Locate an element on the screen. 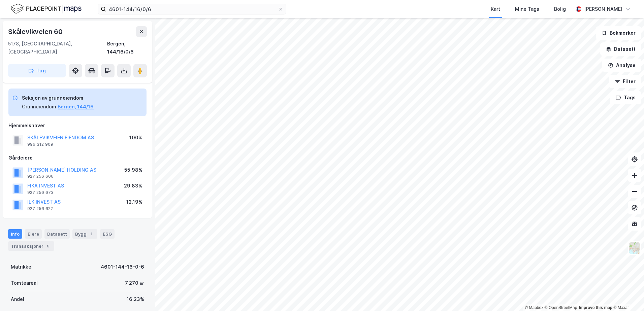 The image size is (644, 311). div: 927 256 673 is located at coordinates (40, 192).